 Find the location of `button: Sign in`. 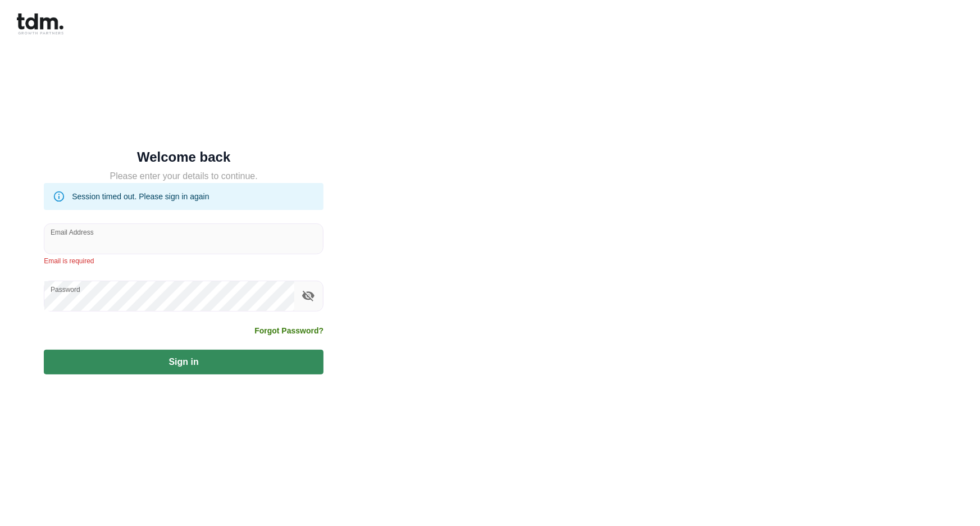

button: Sign in is located at coordinates (184, 362).